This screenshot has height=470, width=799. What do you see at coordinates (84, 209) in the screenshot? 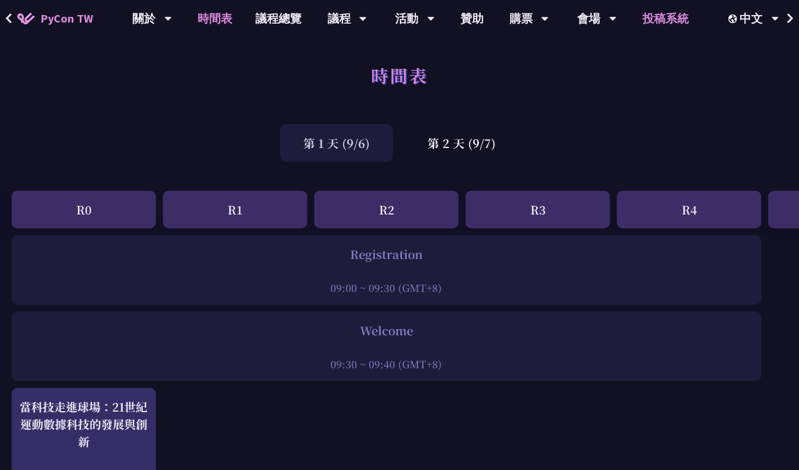
I see `div: R0` at bounding box center [84, 209].